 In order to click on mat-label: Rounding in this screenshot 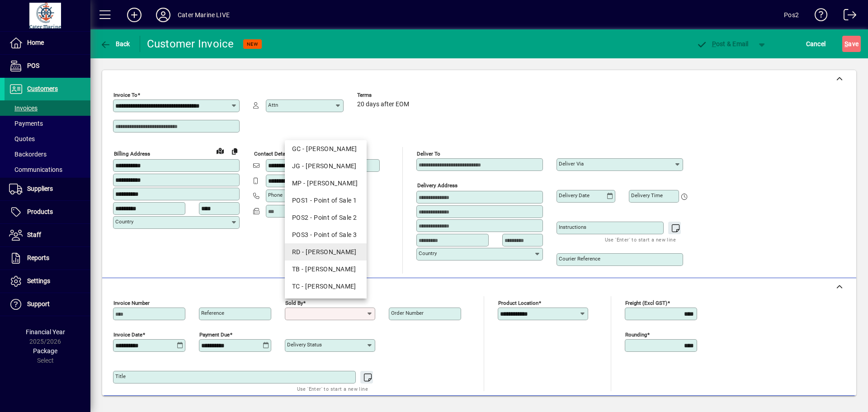, I will do `click(636, 335)`.